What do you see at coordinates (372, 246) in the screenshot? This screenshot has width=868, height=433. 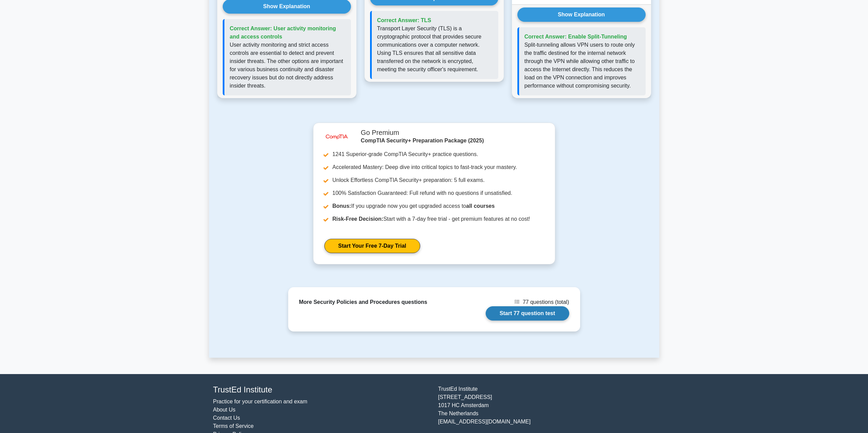 I see `a: Start Your Free 7-Day Trial` at bounding box center [372, 246].